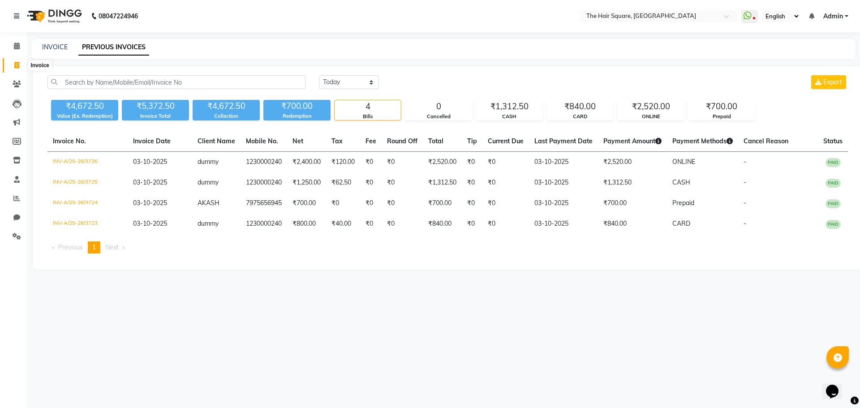  I want to click on a: PREVIOUS INVOICES, so click(114, 47).